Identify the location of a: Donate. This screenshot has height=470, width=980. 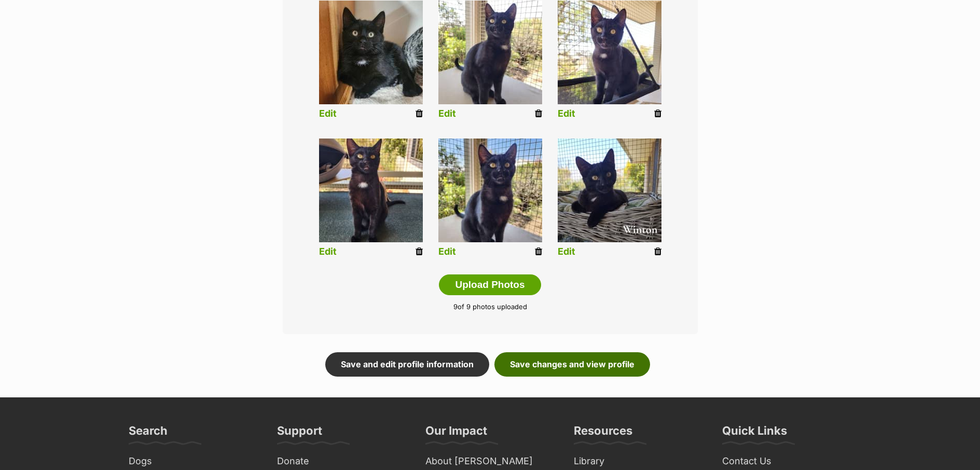
(342, 462).